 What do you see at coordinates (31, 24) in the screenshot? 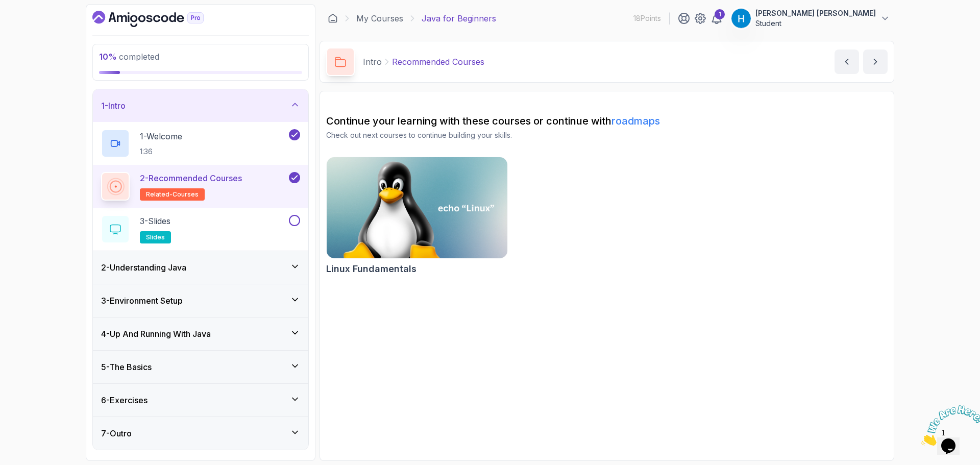
I see `div: CloseChat attention grabber` at bounding box center [31, 24].